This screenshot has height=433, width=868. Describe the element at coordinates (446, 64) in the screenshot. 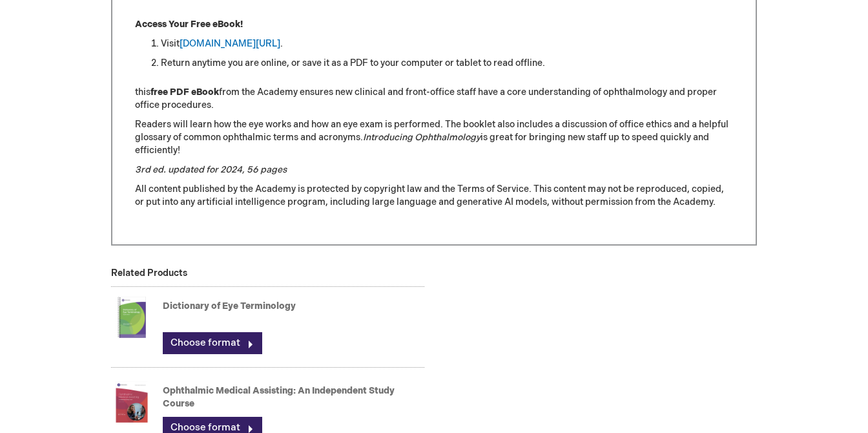

I see `li: Return anytime you are online, or save it as a PDF to your computer or tablet to read offline.` at that location.